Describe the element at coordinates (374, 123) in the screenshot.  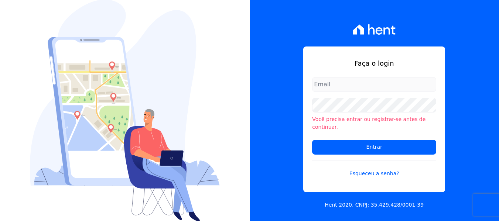
I see `li: Você precisa entrar ou registrar-se antes de continuar.` at that location.